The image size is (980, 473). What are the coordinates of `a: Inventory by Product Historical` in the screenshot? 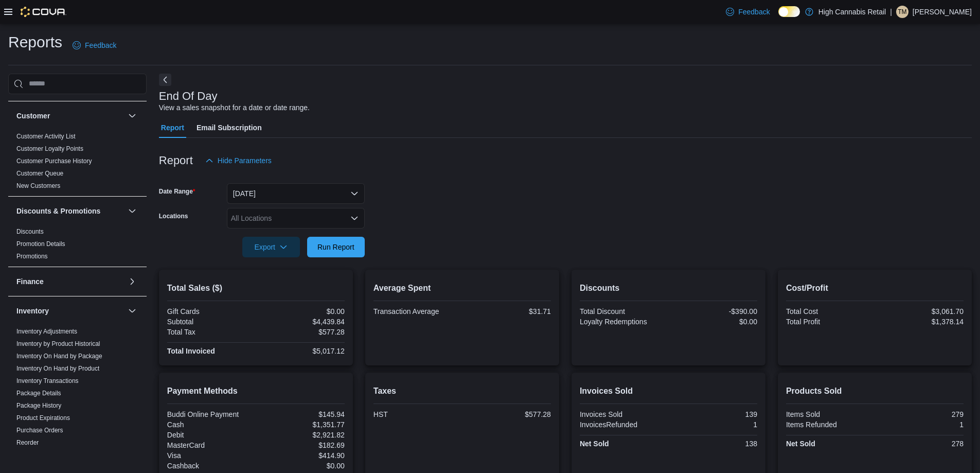 It's located at (58, 344).